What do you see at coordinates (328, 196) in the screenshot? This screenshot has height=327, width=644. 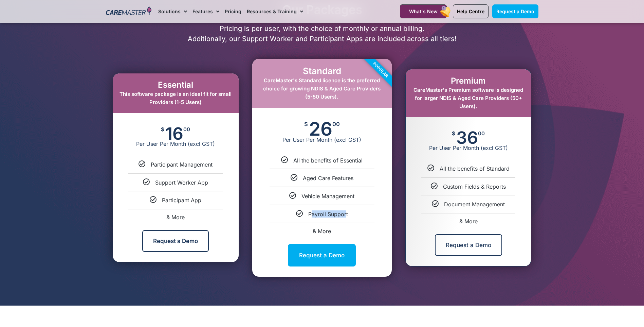 I see `span: Vehicle Management` at bounding box center [328, 196].